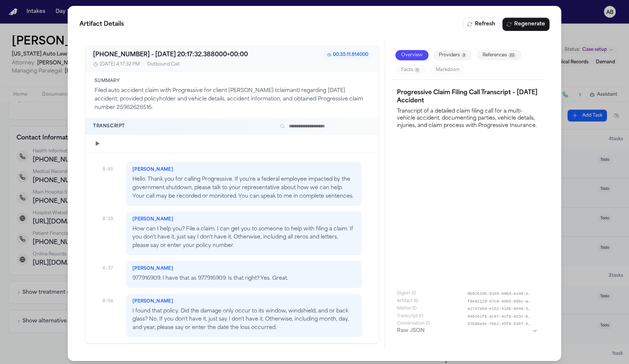  Describe the element at coordinates (502, 301) in the screenshot. I see `button: f9e82129-67c0-40b5-99bc-a0cd65af8fcb` at that location.